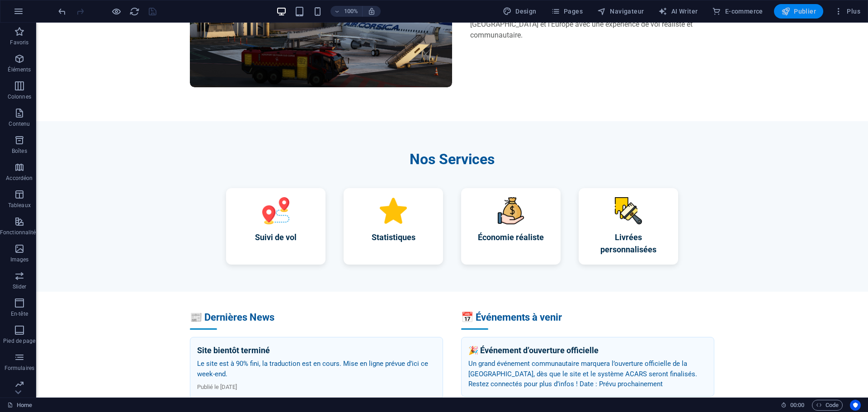 This screenshot has height=412, width=868. What do you see at coordinates (846, 11) in the screenshot?
I see `span: Plus` at bounding box center [846, 11].